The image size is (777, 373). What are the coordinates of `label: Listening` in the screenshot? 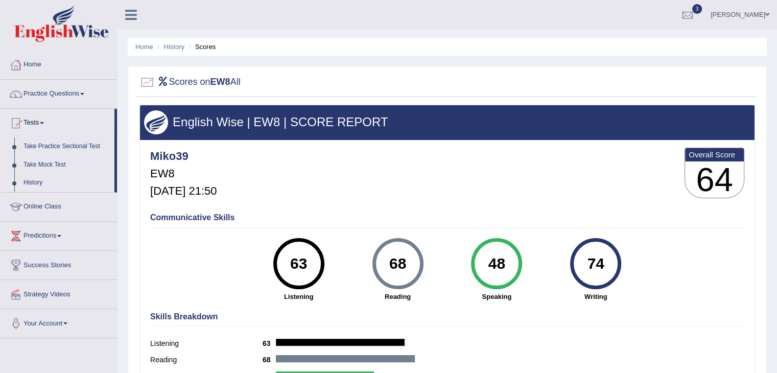 It's located at (206, 343).